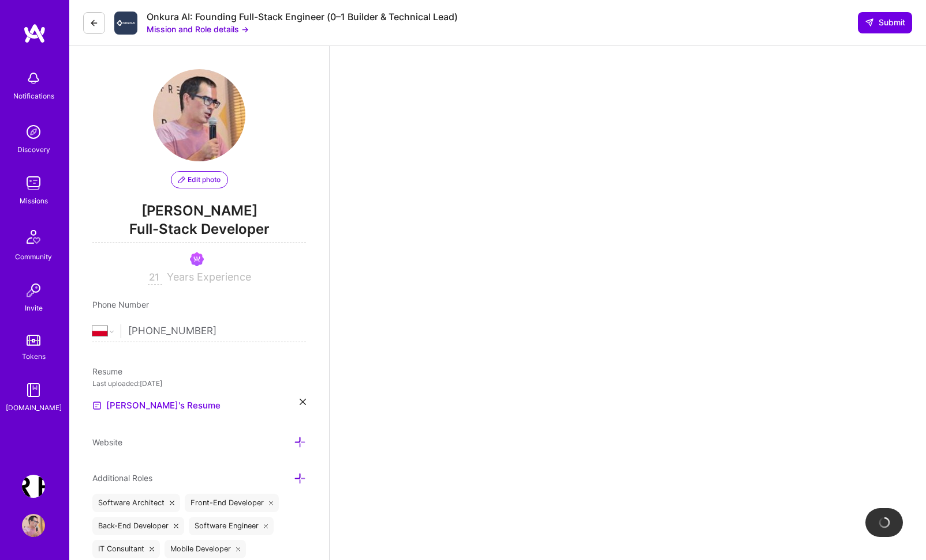 This screenshot has width=926, height=560. What do you see at coordinates (136, 504) in the screenshot?
I see `div: Software Architect` at bounding box center [136, 504].